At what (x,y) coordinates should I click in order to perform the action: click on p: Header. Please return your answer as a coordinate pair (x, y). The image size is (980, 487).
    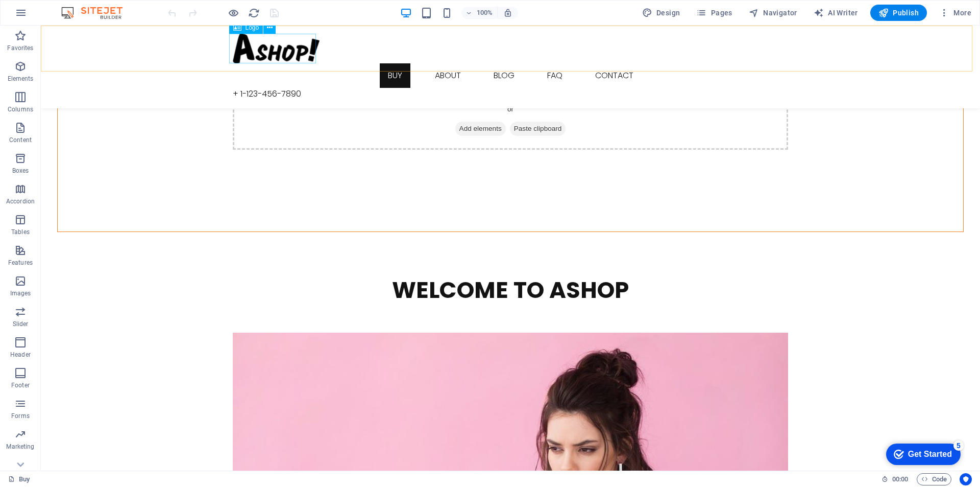
    Looking at the image, I should click on (20, 355).